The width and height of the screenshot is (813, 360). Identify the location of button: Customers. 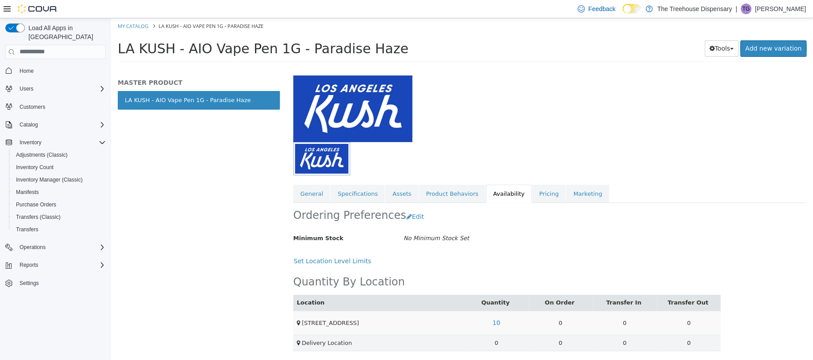
(56, 107).